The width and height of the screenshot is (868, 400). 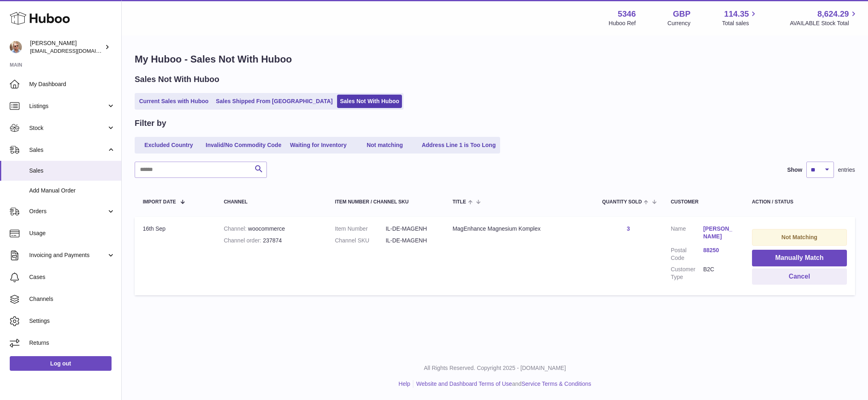 I want to click on div: Channel, so click(x=271, y=202).